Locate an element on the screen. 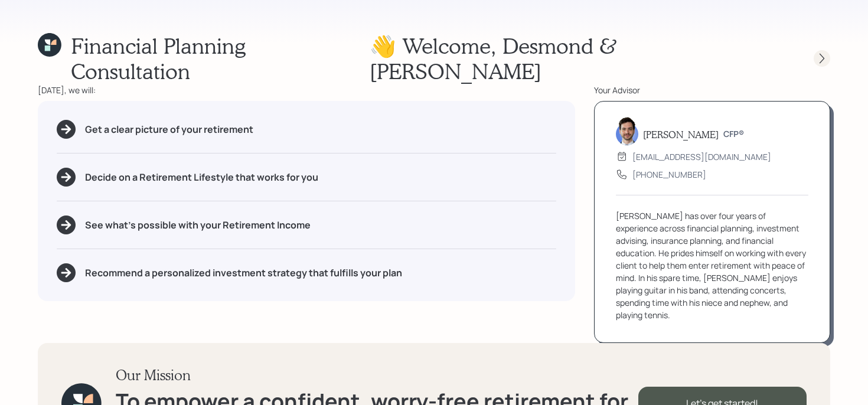  img: jonah-coleman-headshot.png is located at coordinates (627, 131).